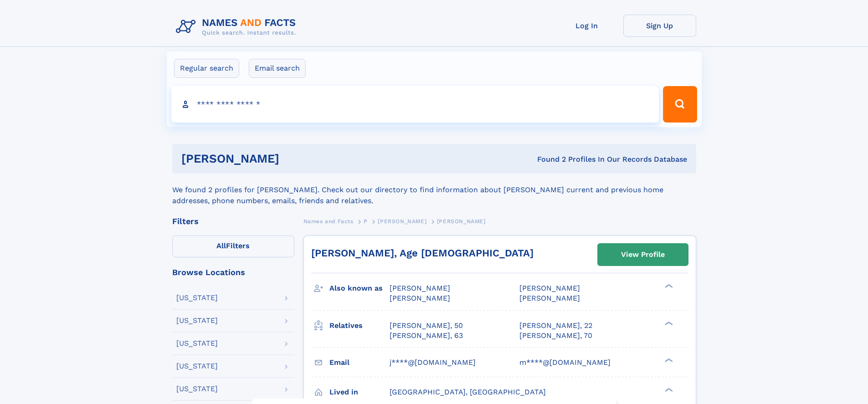 This screenshot has height=404, width=868. What do you see at coordinates (643, 255) in the screenshot?
I see `a: View Profile` at bounding box center [643, 255].